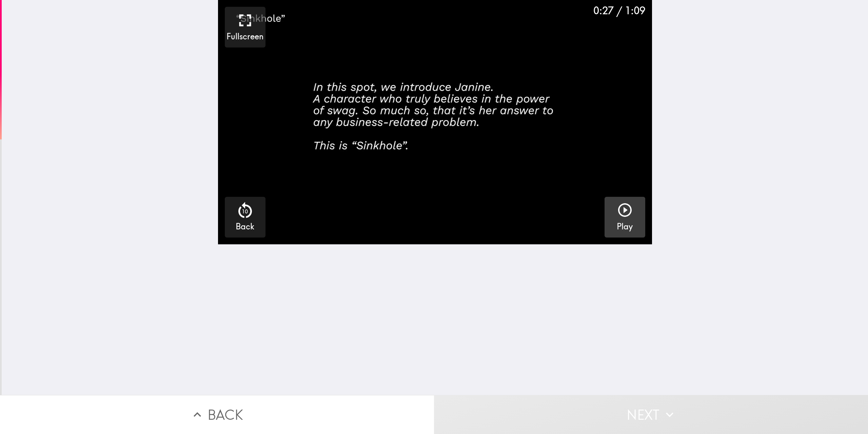 This screenshot has height=434, width=868. Describe the element at coordinates (619, 11) in the screenshot. I see `div: 0:27 / 1:09` at that location.